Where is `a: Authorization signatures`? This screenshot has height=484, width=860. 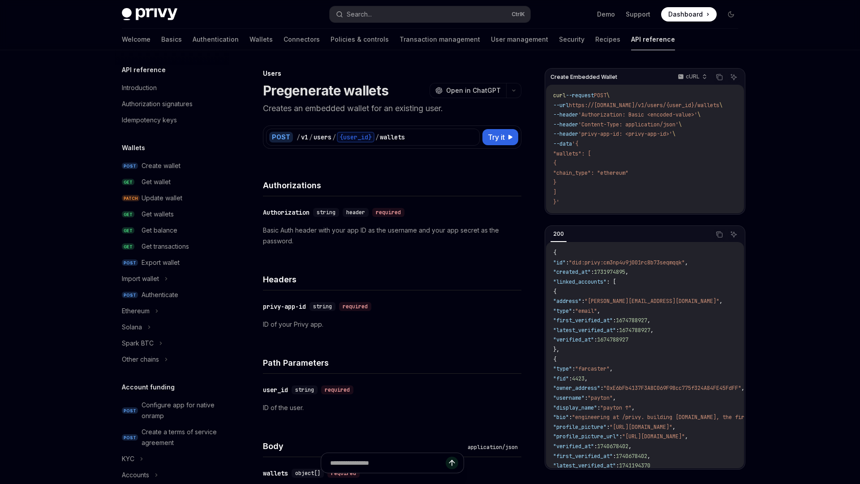
a: Authorization signatures is located at coordinates (172, 104).